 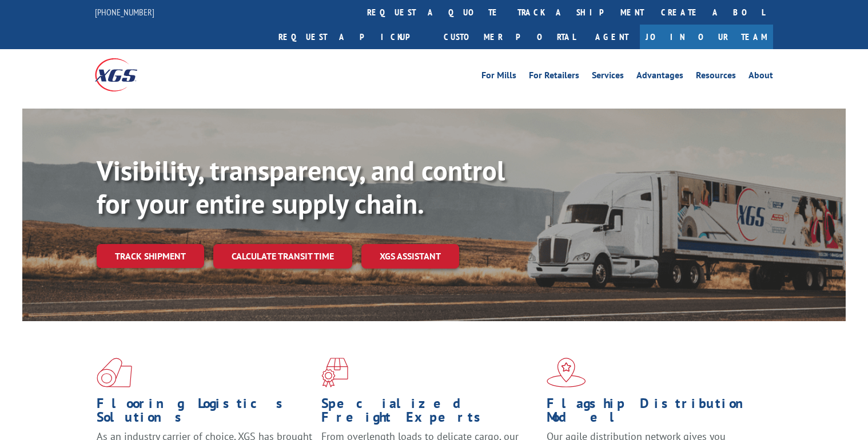 I want to click on a: For Retailers, so click(x=554, y=77).